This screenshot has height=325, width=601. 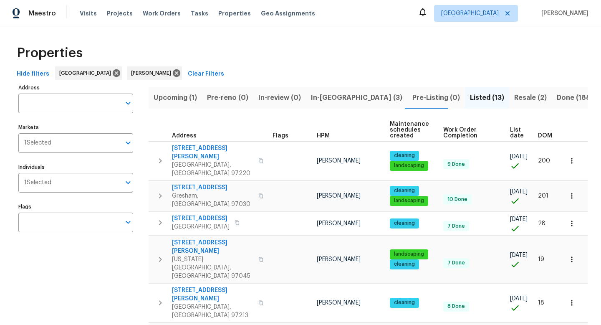 What do you see at coordinates (456, 164) in the screenshot?
I see `span: 9 Done` at bounding box center [456, 164].